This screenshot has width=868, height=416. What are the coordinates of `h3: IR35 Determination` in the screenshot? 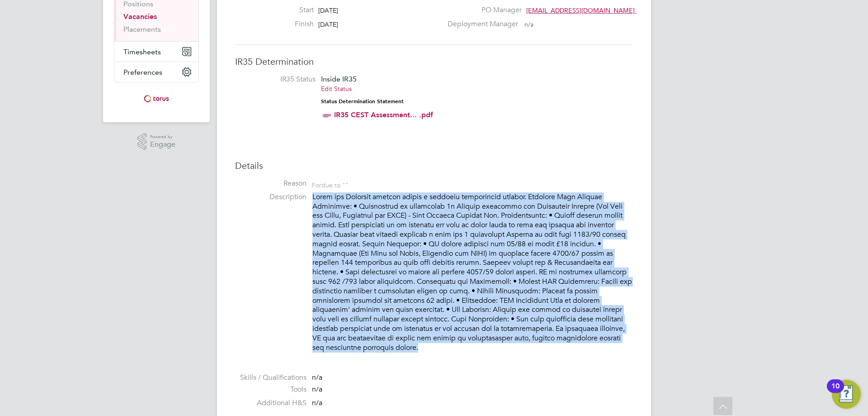 It's located at (434, 62).